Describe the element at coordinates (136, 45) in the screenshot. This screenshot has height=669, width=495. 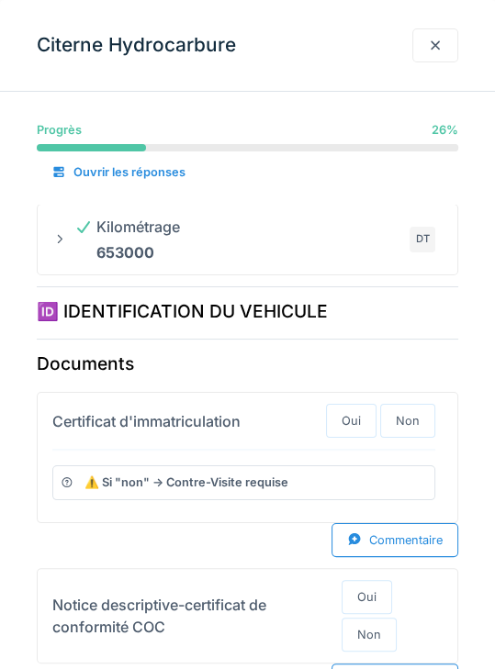
I see `h3: Citerne Hydrocarbure` at that location.